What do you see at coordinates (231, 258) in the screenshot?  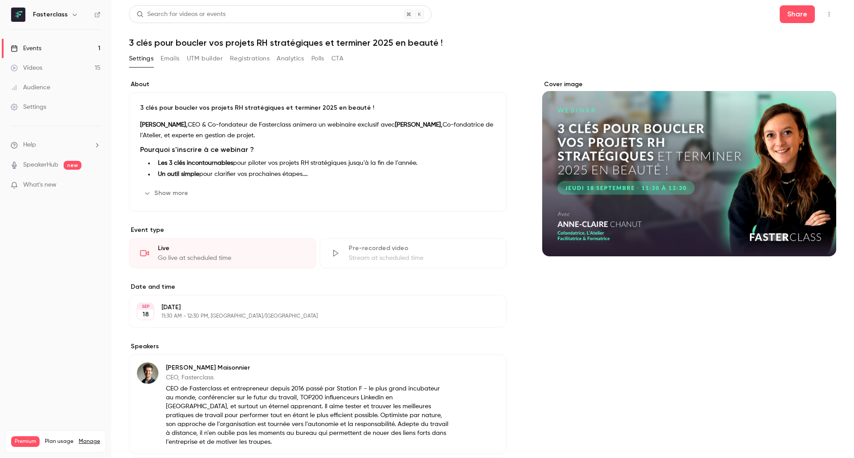 I see `div: Go live at scheduled time` at bounding box center [231, 258].